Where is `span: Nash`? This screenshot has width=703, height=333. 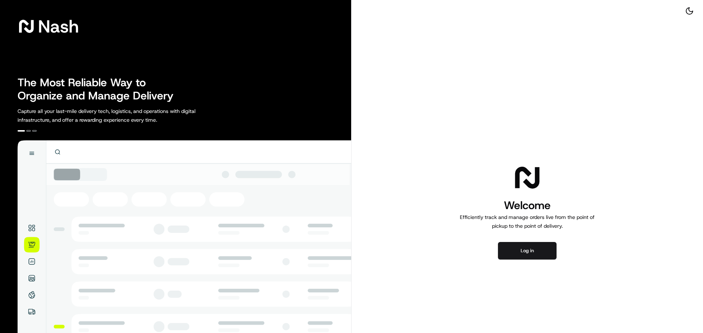
span: Nash is located at coordinates (58, 26).